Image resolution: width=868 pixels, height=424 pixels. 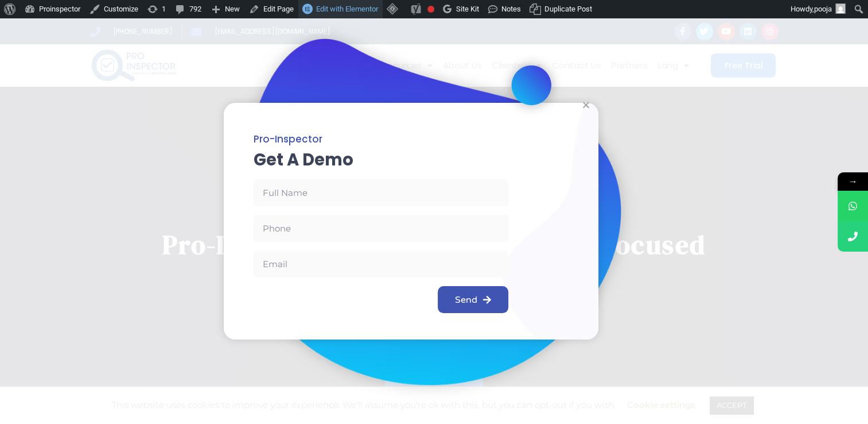 I want to click on span: Site Kit, so click(x=468, y=9).